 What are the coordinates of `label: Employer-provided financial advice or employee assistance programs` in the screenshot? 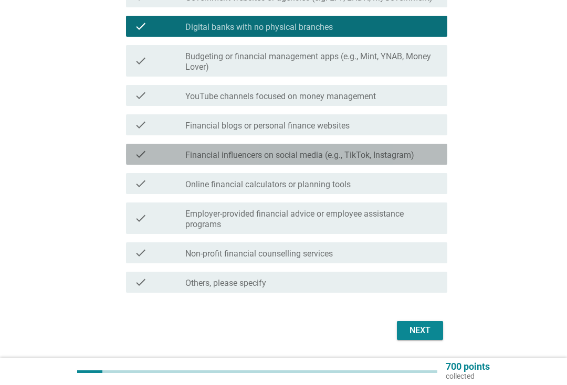 It's located at (312, 219).